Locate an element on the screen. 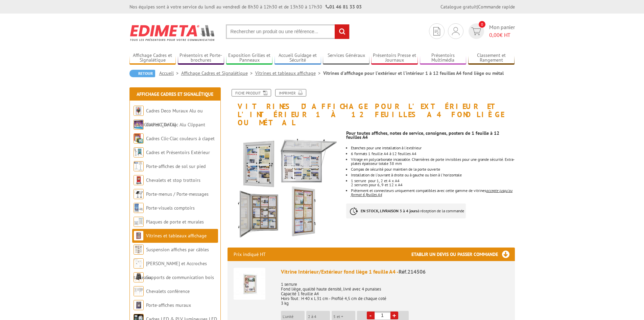 Image resolution: width=644 pixels, height=320 pixels. h1: Vitrines d'affichage pour l'extérieur et l'intérieur 1 à 12 feuilles A4 fond liège ou métal is located at coordinates (371, 108).